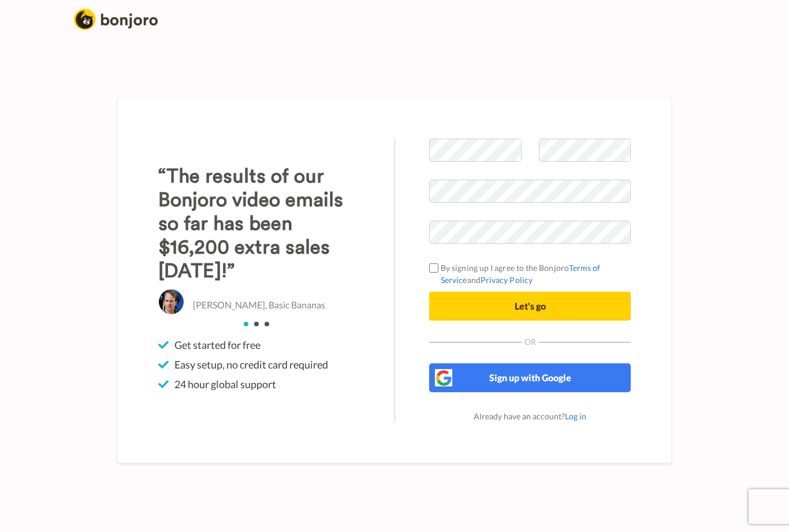  Describe the element at coordinates (217, 344) in the screenshot. I see `span: Get started for free` at that location.